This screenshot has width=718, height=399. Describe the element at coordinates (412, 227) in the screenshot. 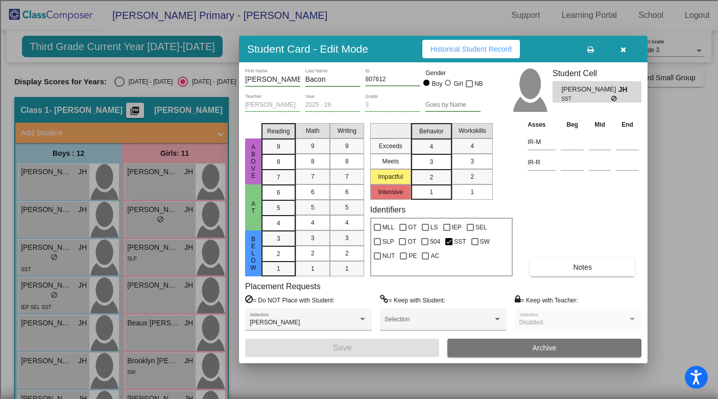

I see `span: GT` at that location.